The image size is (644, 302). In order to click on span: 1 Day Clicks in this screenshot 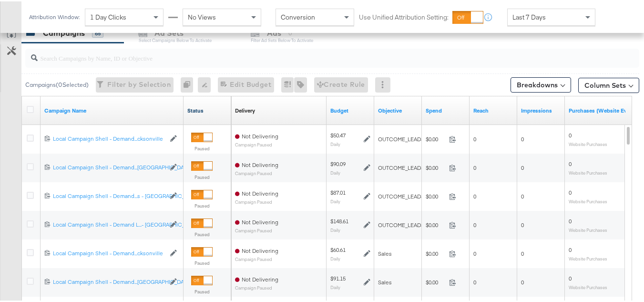, I will do `click(108, 16)`.